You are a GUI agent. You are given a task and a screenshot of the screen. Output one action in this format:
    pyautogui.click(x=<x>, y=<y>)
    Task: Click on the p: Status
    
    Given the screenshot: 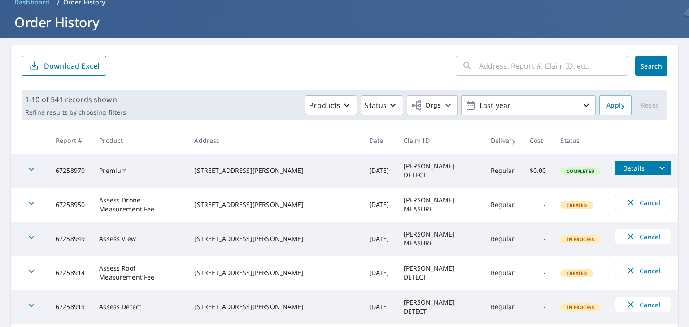 What is the action you would take?
    pyautogui.click(x=375, y=105)
    